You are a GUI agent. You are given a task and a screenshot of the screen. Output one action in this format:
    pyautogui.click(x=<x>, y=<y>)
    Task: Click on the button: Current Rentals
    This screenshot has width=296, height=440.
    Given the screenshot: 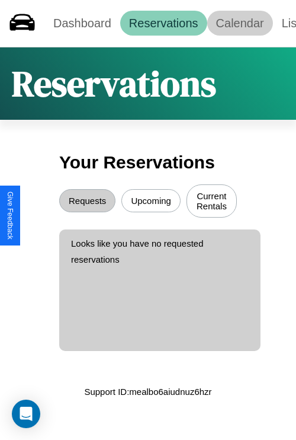 What is the action you would take?
    pyautogui.click(x=212, y=201)
    